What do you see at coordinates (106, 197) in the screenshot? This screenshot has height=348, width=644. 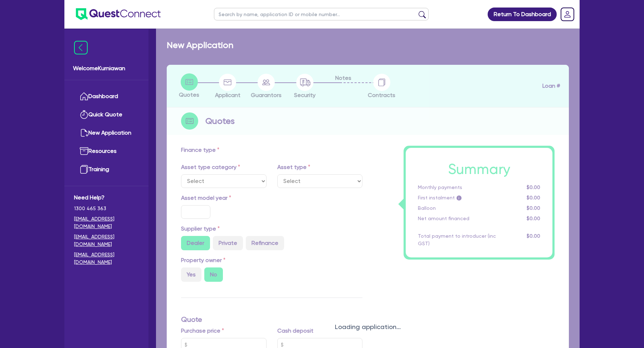 I see `span: Need Help?` at bounding box center [106, 197].